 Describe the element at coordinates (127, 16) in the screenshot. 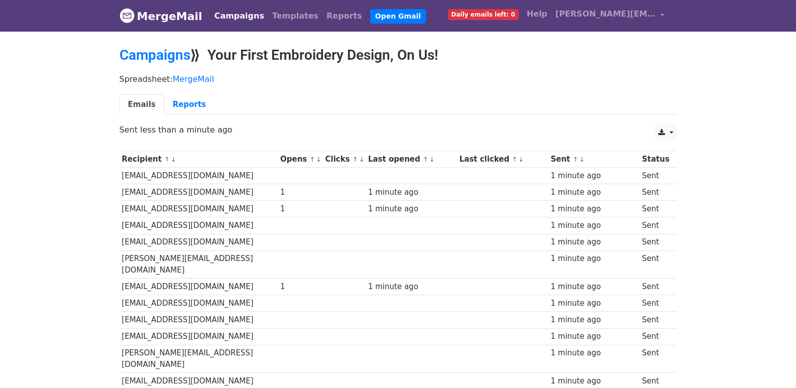

I see `img: MergeMail logo` at that location.